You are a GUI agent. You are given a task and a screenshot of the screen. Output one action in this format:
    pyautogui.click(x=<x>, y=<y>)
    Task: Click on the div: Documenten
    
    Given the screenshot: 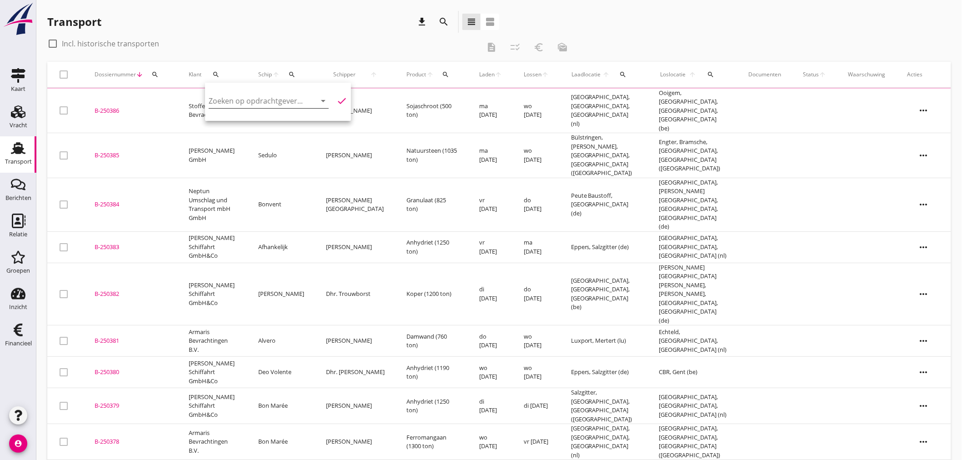 What is the action you would take?
    pyautogui.click(x=765, y=75)
    